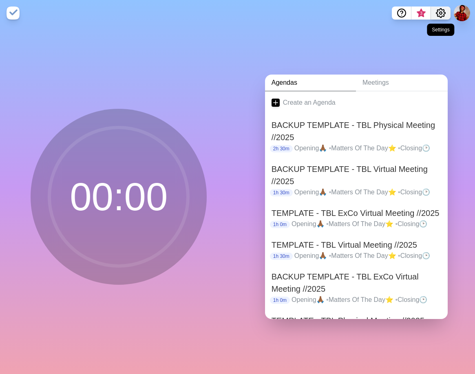 The width and height of the screenshot is (475, 374). Describe the element at coordinates (421, 13) in the screenshot. I see `button: What’s new` at that location.